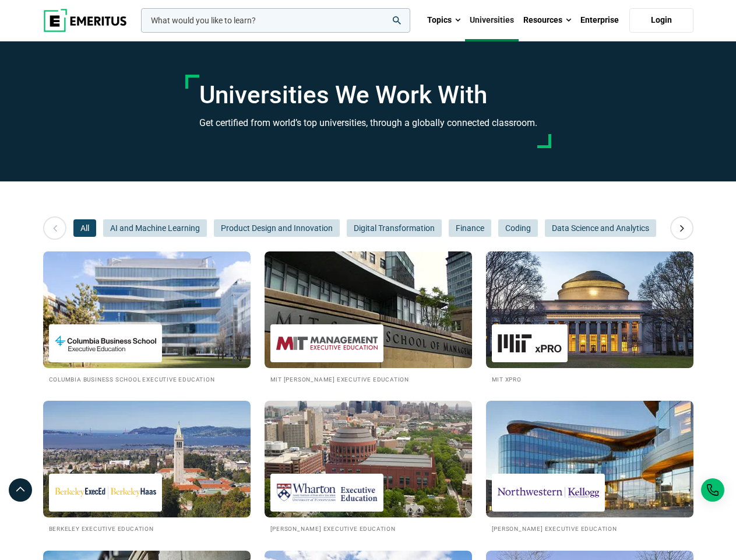  What do you see at coordinates (368, 95) in the screenshot?
I see `h1: Universities We Work With` at bounding box center [368, 95].